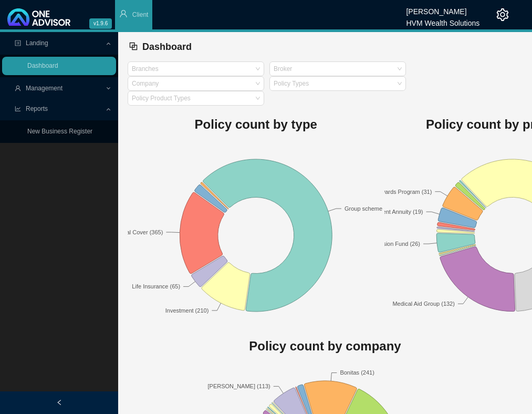 This screenshot has height=414, width=532. Describe the element at coordinates (37, 109) in the screenshot. I see `span: Reports` at that location.